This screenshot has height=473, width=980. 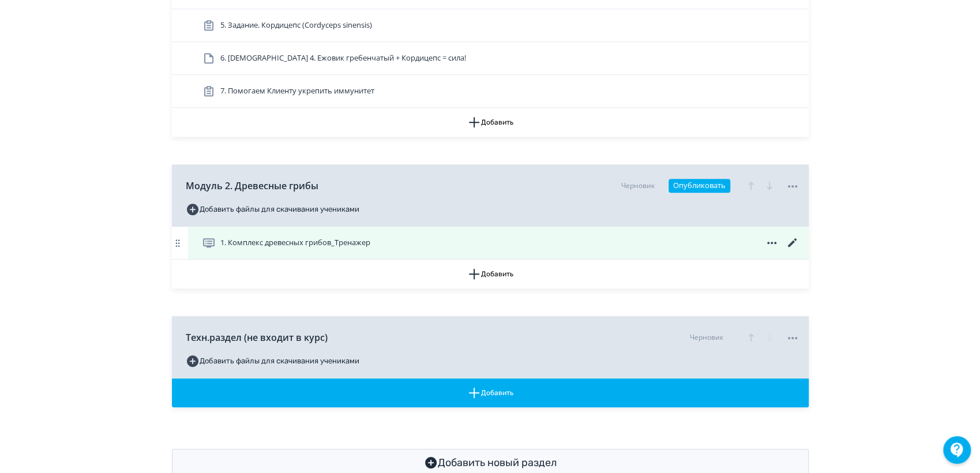 I want to click on div: 7. Помогаем Клиенту укрепить иммунитет, so click(x=490, y=91).